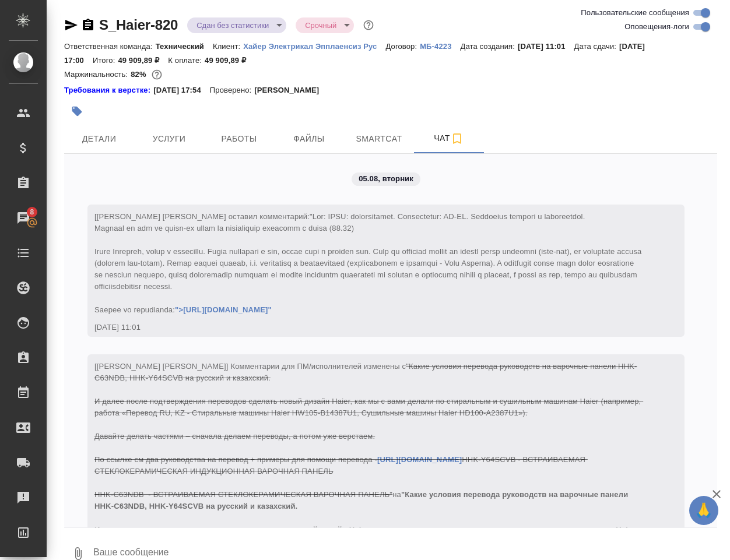 The width and height of the screenshot is (730, 560). Describe the element at coordinates (156, 75) in the screenshot. I see `button: 7384.95 RUB;` at that location.